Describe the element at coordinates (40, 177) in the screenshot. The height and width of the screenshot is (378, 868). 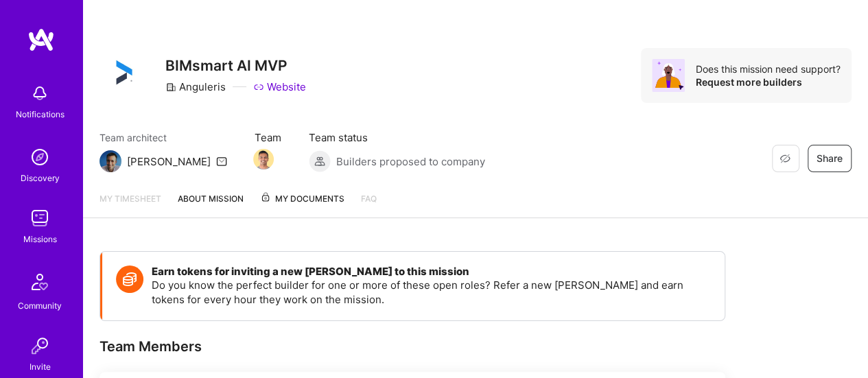
I see `div: Discovery` at that location.